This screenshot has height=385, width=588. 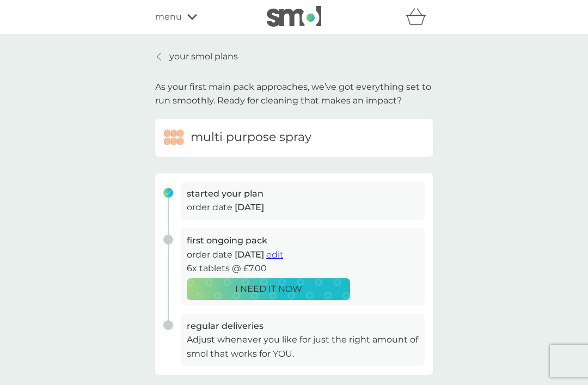 I want to click on span: edit, so click(x=274, y=254).